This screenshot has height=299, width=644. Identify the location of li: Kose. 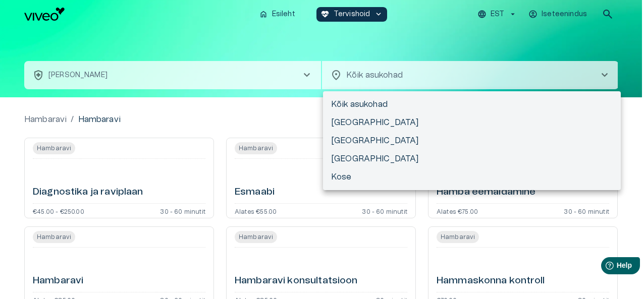
(472, 177).